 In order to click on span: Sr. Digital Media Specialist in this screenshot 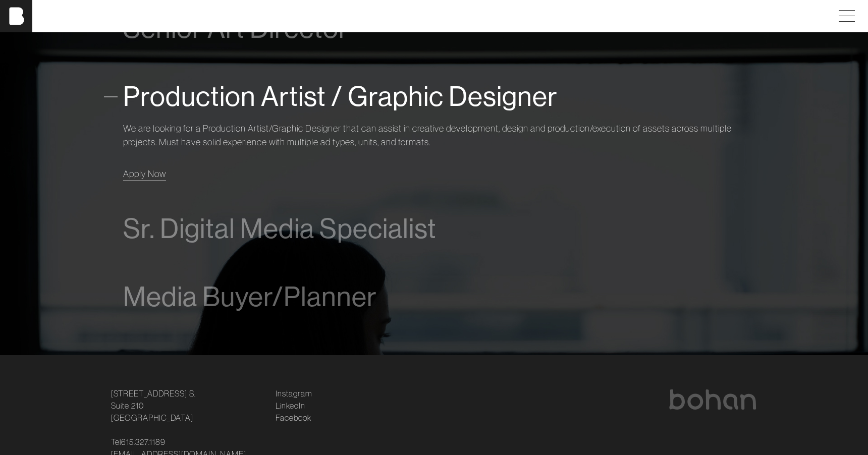, I will do `click(280, 229)`.